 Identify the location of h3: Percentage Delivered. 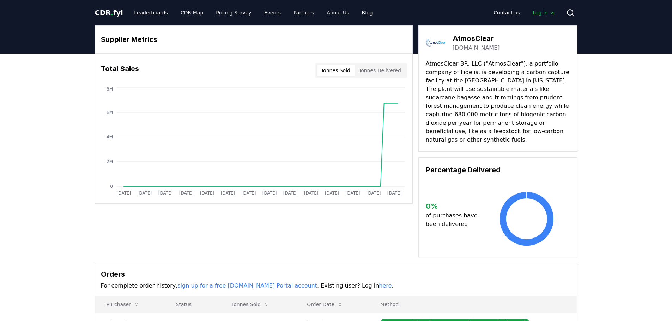
(498, 170).